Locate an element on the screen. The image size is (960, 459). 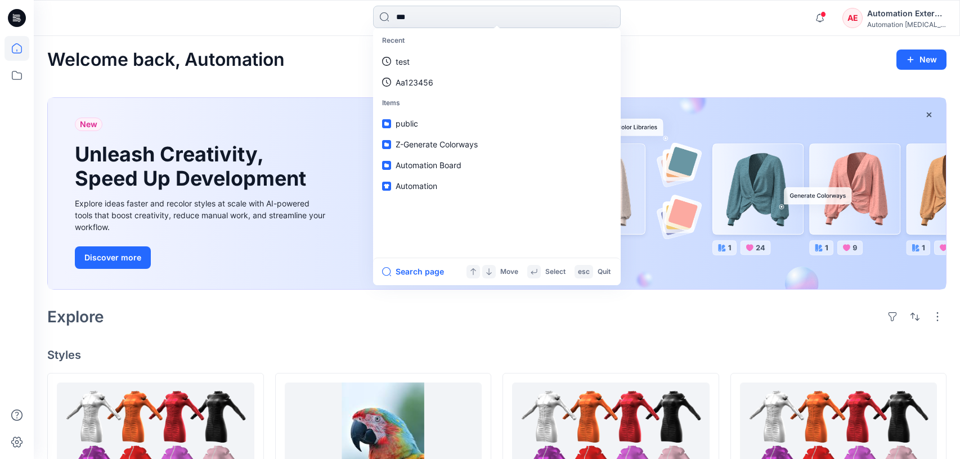
a: Search page is located at coordinates (413, 272).